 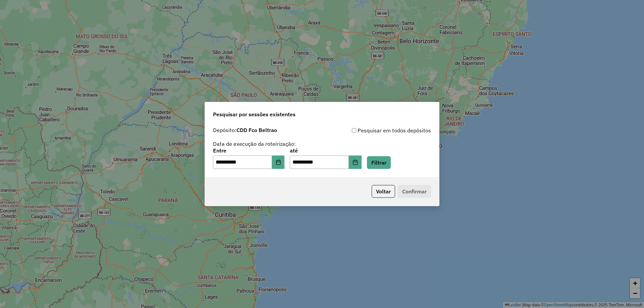 What do you see at coordinates (378, 163) in the screenshot?
I see `button: Filtrar` at bounding box center [378, 163].